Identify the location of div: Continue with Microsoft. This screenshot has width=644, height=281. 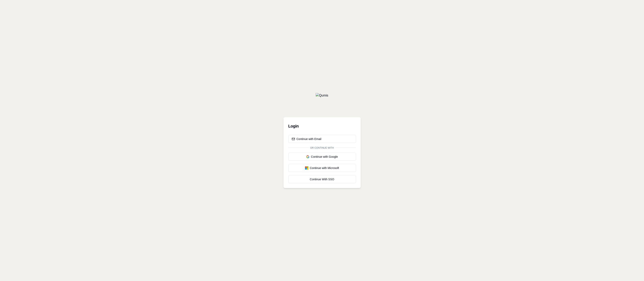
(322, 168).